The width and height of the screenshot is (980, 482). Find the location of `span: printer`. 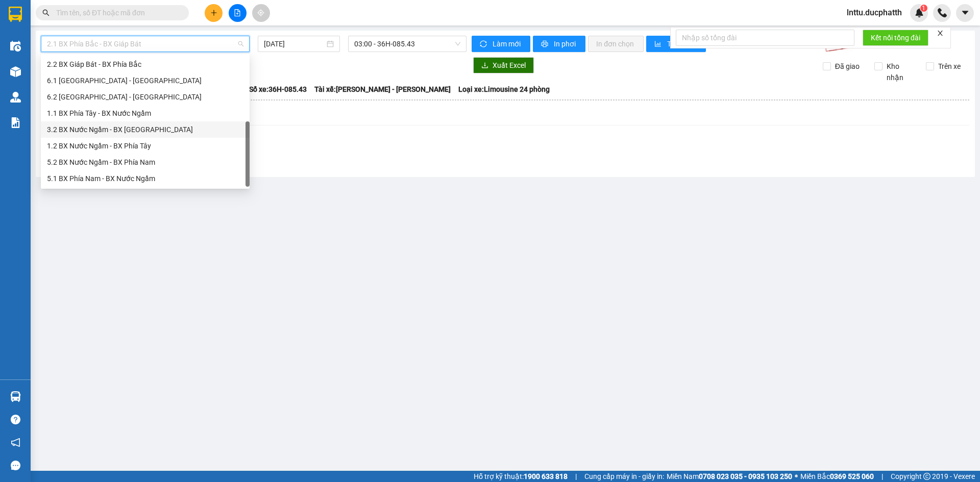

span: printer is located at coordinates (545, 45).